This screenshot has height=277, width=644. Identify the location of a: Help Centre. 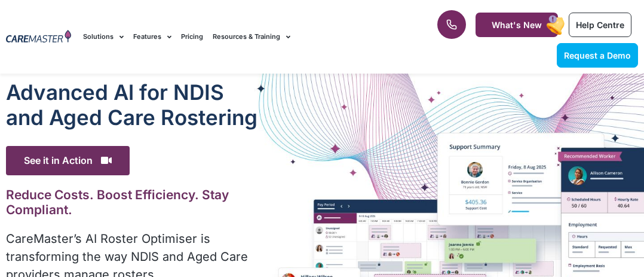
(600, 25).